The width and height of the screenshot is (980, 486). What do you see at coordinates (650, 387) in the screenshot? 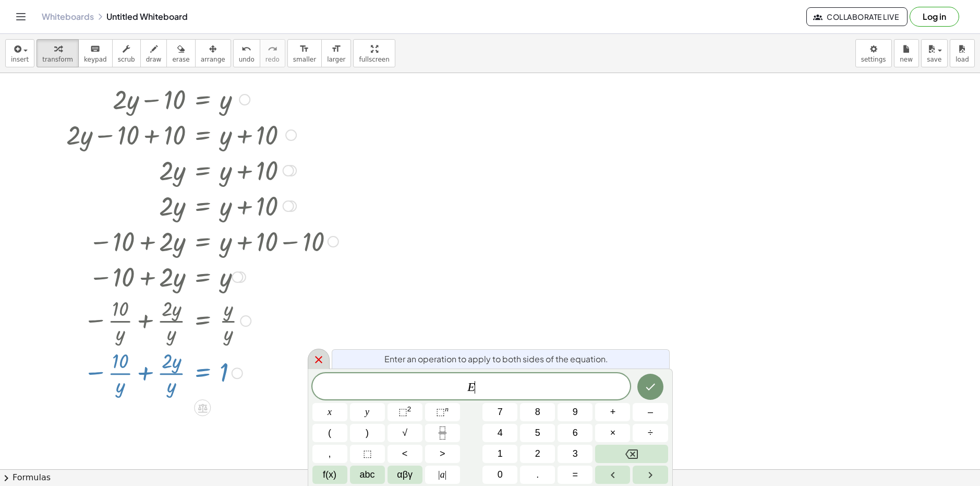
I see `button: Done` at bounding box center [650, 387].